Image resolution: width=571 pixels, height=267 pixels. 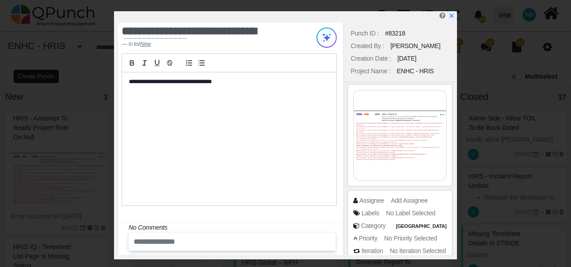 I want to click on u: New, so click(x=146, y=44).